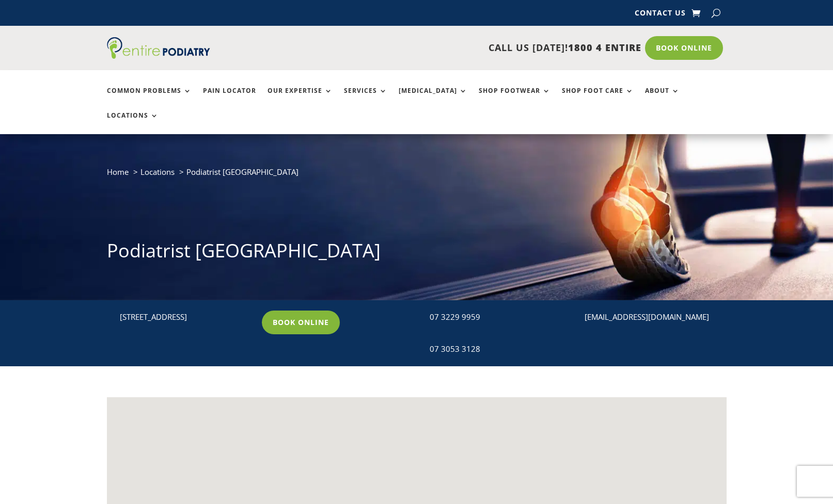 The image size is (833, 504). What do you see at coordinates (660, 15) in the screenshot?
I see `a: Contact Us` at bounding box center [660, 15].